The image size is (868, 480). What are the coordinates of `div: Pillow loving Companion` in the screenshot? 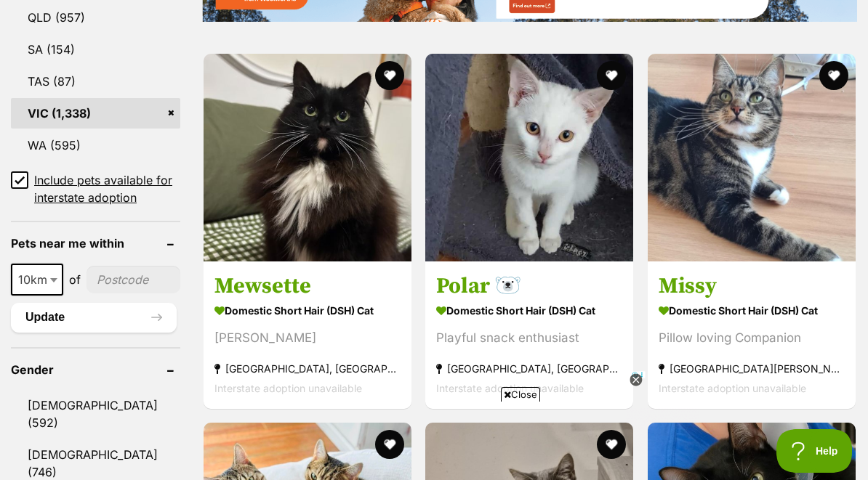 It's located at (751, 338).